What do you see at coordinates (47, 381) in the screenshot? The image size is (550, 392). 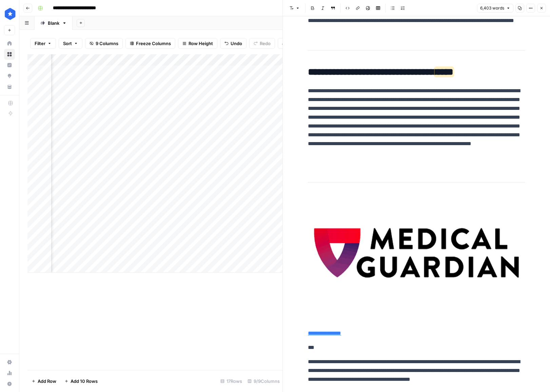 I see `span: Add Row` at bounding box center [47, 381].